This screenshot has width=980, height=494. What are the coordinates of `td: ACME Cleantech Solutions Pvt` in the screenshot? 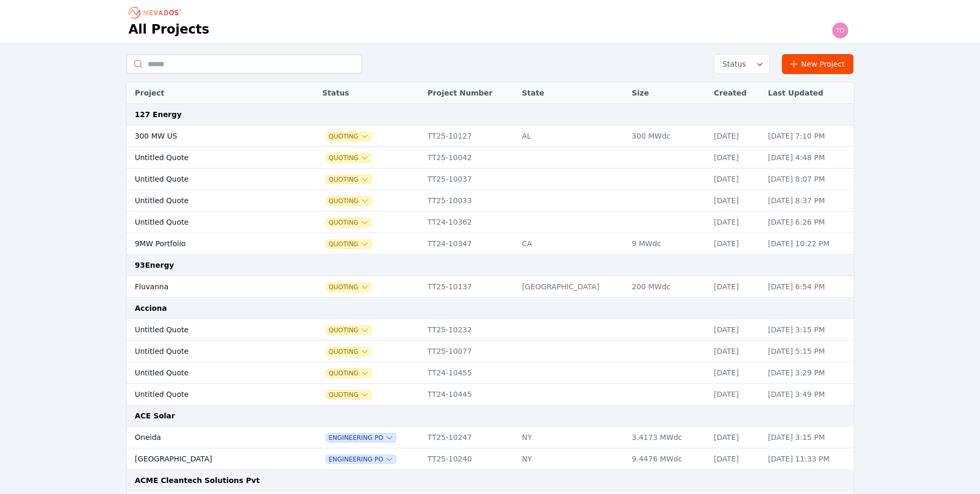 It's located at (490, 481).